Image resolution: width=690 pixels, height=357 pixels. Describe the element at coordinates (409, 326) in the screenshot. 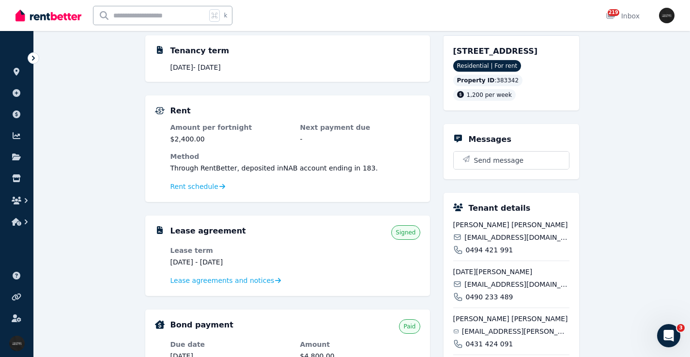

I see `span: Paid` at that location.